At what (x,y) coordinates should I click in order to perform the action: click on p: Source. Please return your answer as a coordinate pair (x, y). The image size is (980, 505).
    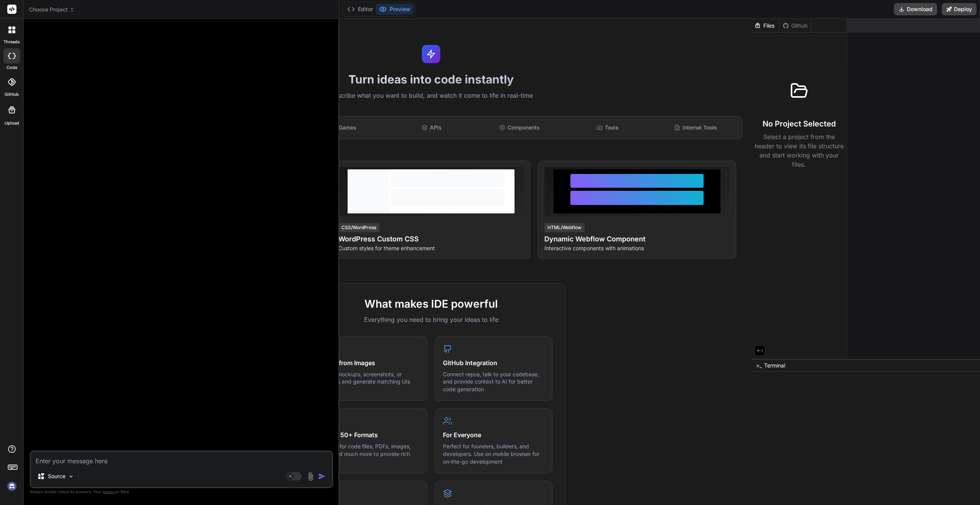
    Looking at the image, I should click on (57, 476).